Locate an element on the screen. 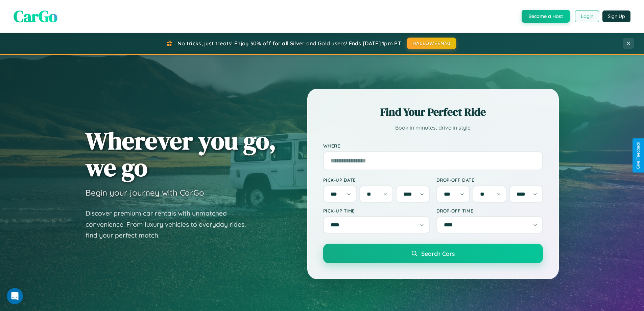 The height and width of the screenshot is (311, 644). div: Give Feedback is located at coordinates (638, 155).